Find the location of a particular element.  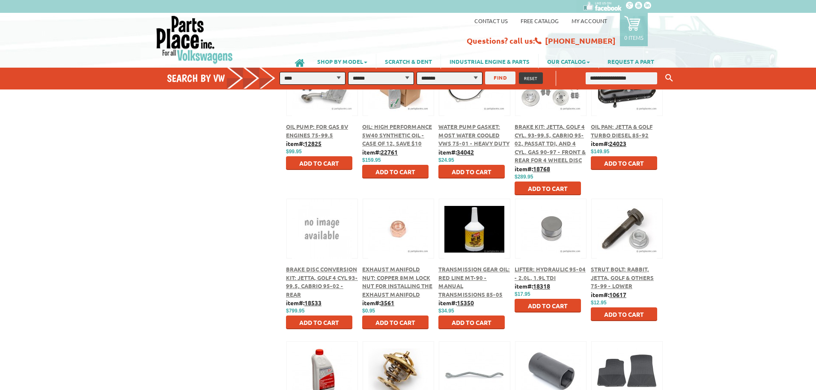

a: Lifter: Hydraulic 95-04 - 2.0L, 1.9L TDI is located at coordinates (550, 273).